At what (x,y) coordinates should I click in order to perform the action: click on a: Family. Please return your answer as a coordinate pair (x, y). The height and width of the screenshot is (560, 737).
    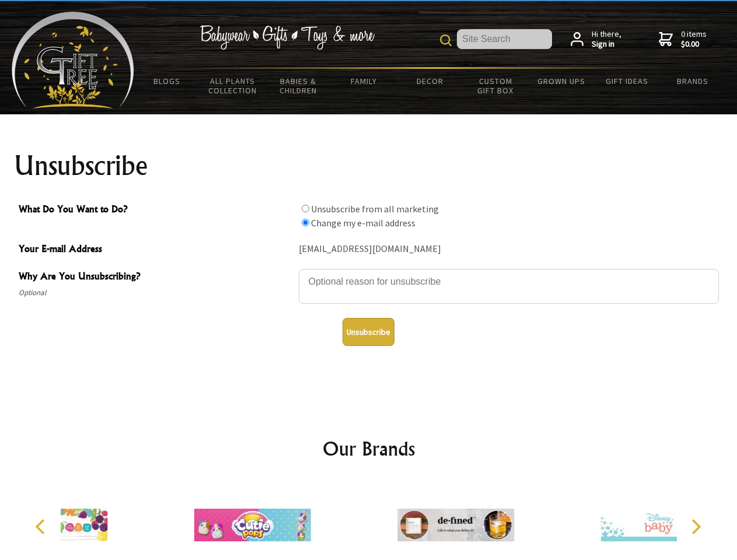
    Looking at the image, I should click on (364, 81).